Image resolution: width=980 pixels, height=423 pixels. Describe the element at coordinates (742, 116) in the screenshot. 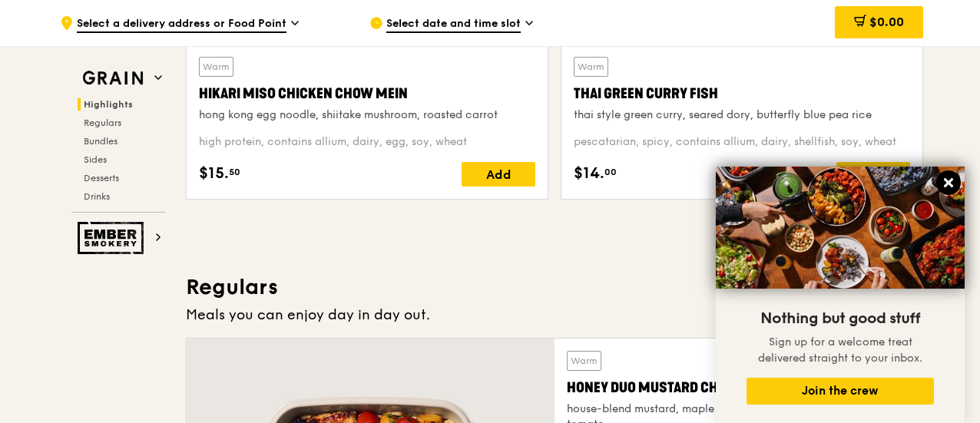

I see `div: thai style green curry, seared dory, butterfly blue pea rice` at that location.